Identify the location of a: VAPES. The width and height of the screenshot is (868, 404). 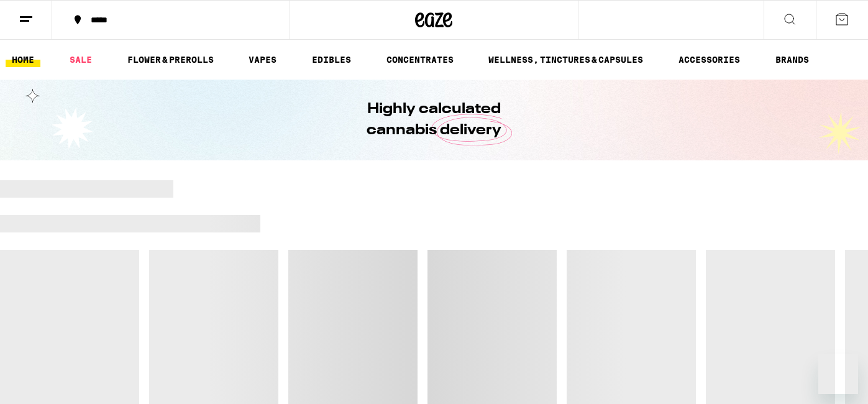
(263, 59).